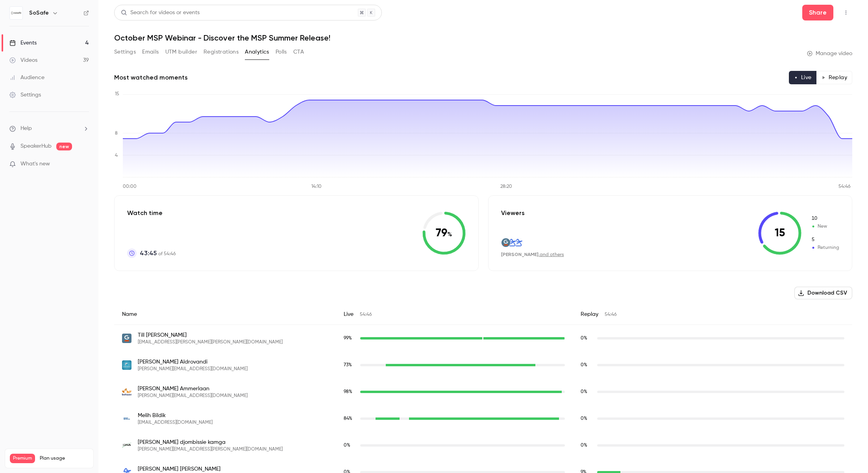 This screenshot has height=473, width=868. I want to click on img: smartdynamic.ch, so click(127, 419).